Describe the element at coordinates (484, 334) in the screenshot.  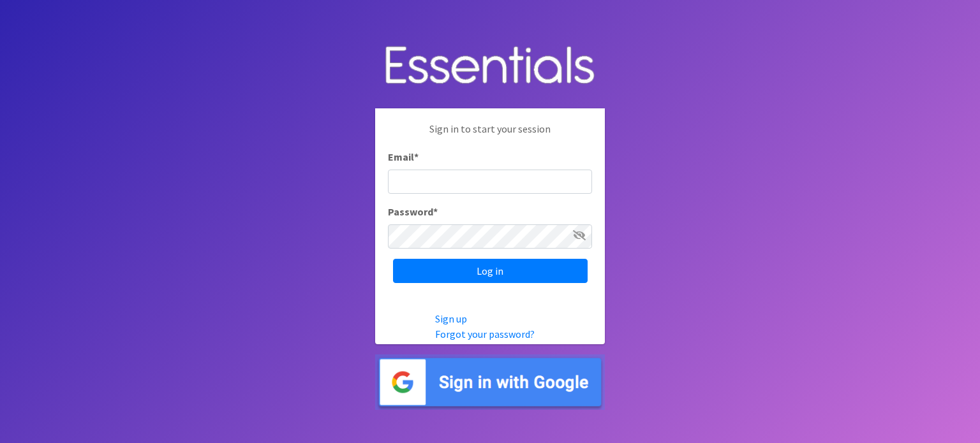
I see `a: Forgot your password?` at that location.